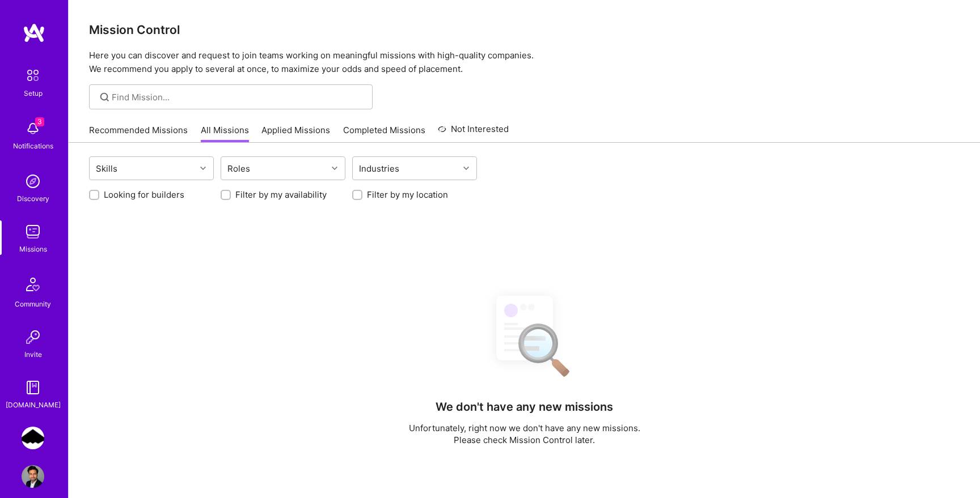 This screenshot has height=498, width=980. I want to click on h3: Mission Control, so click(524, 29).